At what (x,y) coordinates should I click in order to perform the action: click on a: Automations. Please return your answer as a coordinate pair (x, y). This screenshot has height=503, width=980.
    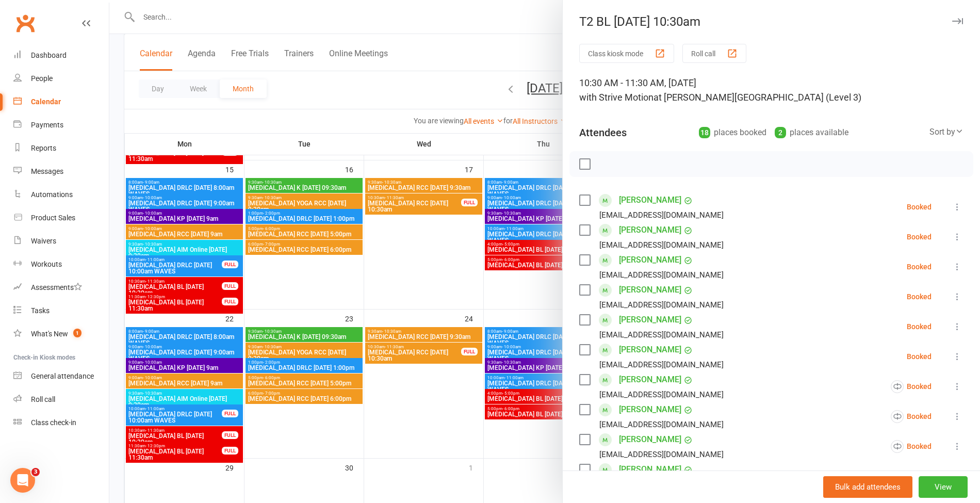
    Looking at the image, I should click on (61, 194).